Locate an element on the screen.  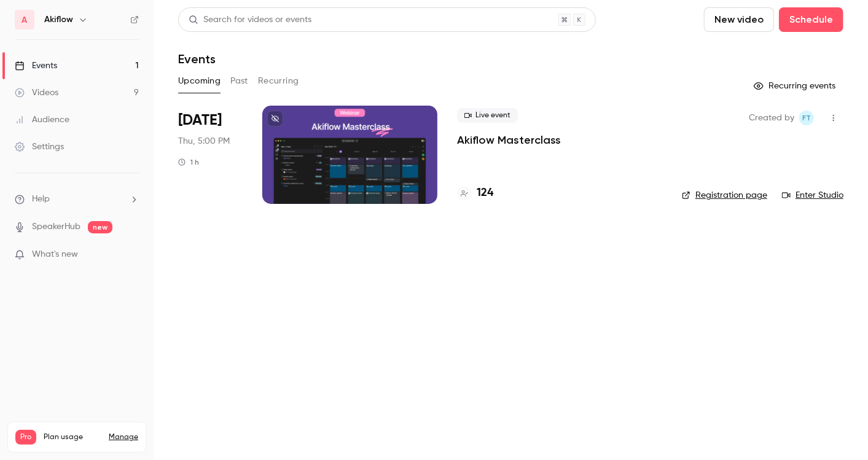
a: SpeakerHub is located at coordinates (56, 227).